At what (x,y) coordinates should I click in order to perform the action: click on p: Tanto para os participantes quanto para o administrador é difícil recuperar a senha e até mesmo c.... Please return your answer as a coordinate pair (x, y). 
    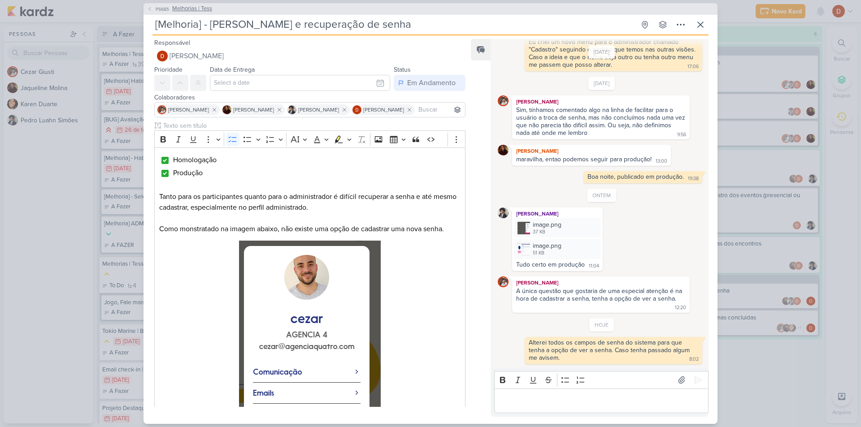
    Looking at the image, I should click on (310, 202).